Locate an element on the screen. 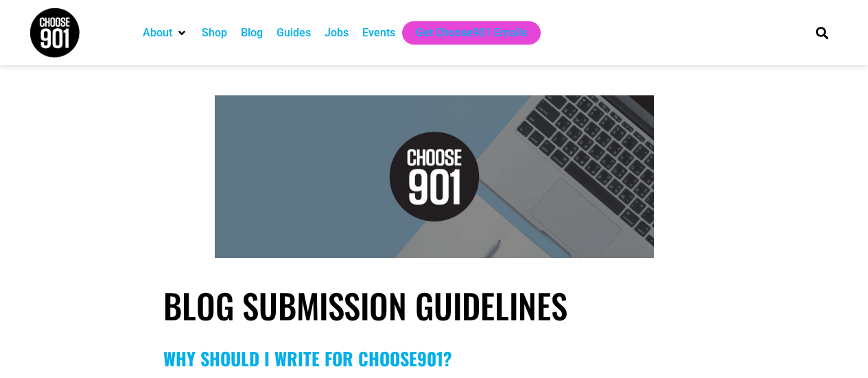  a: Jobs is located at coordinates (336, 33).